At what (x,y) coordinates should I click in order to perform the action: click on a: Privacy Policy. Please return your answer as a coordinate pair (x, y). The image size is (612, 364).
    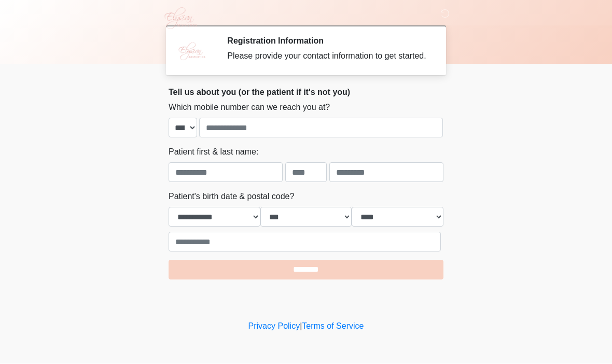
    Looking at the image, I should click on (274, 326).